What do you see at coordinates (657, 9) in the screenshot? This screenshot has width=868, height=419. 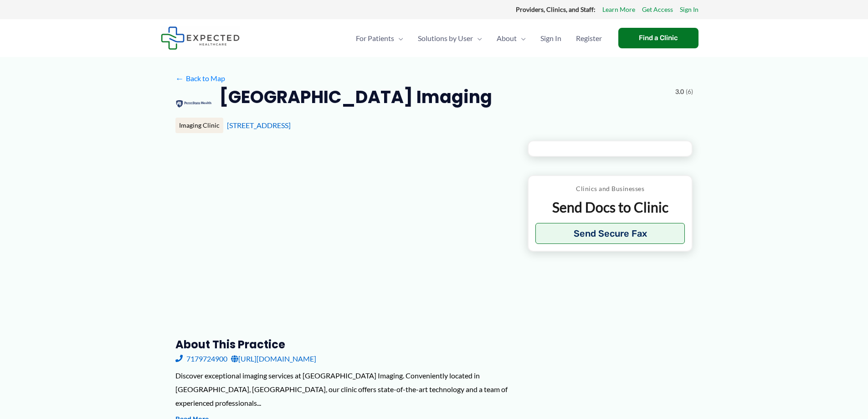 I see `a: Get Access` at bounding box center [657, 9].